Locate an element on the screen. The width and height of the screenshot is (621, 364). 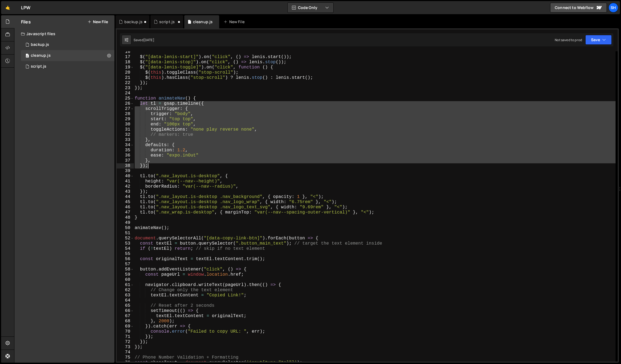
div: 37 is located at coordinates (125, 160).